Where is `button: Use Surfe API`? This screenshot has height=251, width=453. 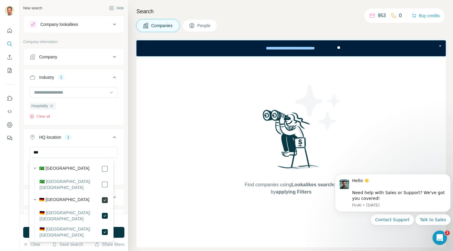
button: Use Surfe API is located at coordinates (10, 112).